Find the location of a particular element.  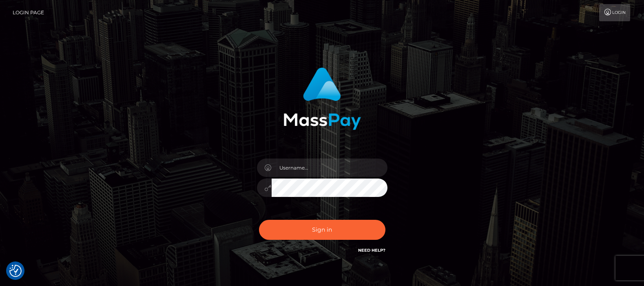

img: MassPay Login is located at coordinates (322, 98).